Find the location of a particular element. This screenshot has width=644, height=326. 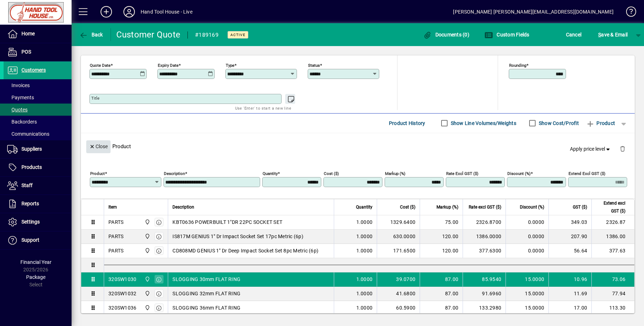

div: 1386.0000 is located at coordinates (484, 236).